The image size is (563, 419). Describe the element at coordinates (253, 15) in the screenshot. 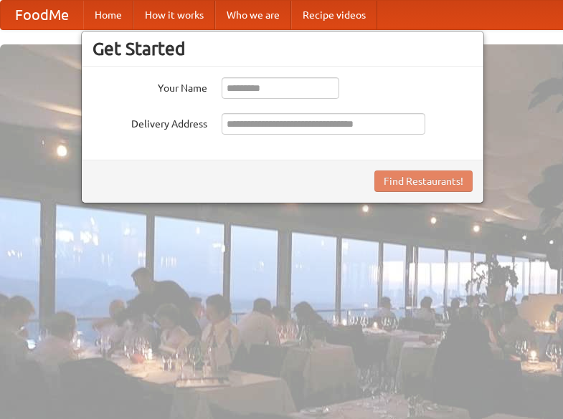

I see `a: Who we are` at that location.